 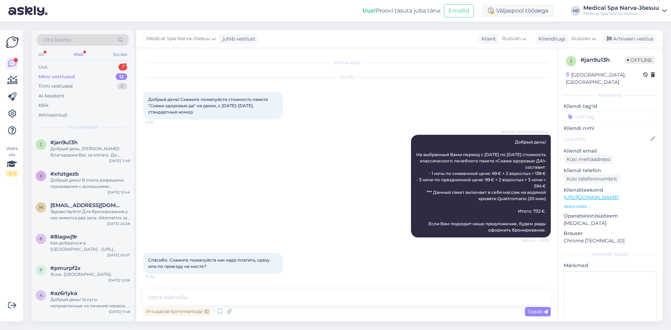 I want to click on div: 12, so click(x=121, y=77).